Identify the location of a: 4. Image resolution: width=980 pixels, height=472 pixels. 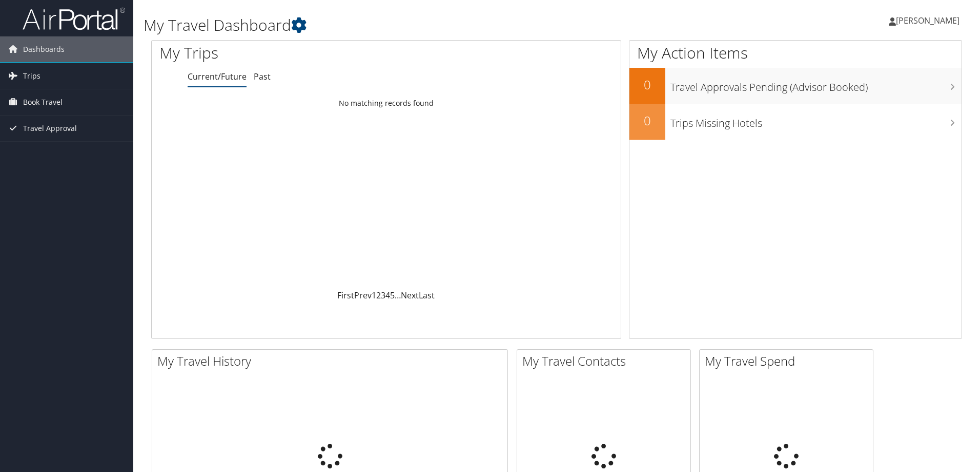
(388, 295).